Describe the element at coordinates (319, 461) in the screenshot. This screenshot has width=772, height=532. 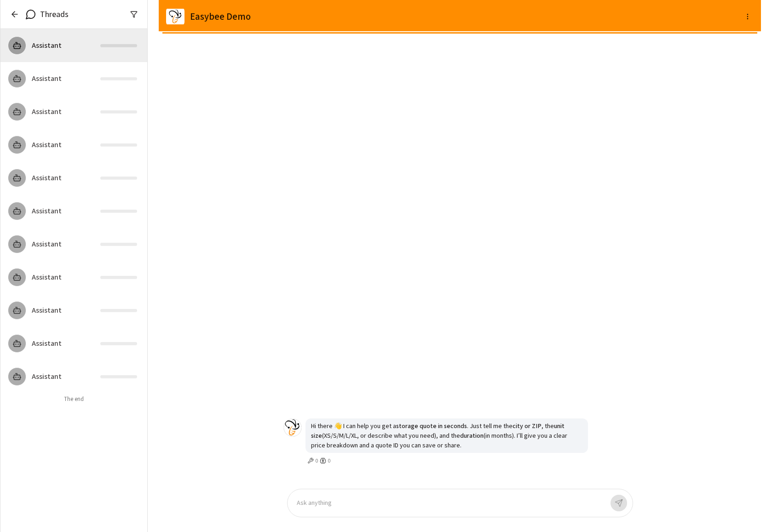
I see `button: 0 tools, 0 memories` at that location.